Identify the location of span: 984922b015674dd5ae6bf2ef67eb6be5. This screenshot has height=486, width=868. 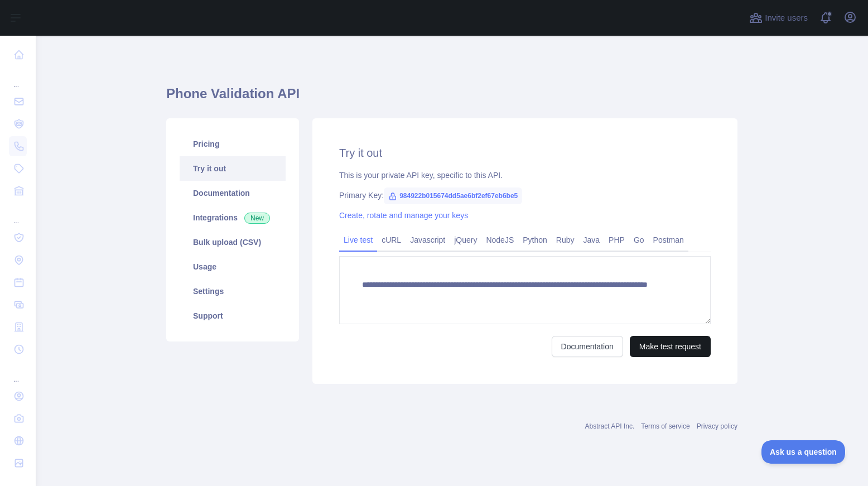
(453, 196).